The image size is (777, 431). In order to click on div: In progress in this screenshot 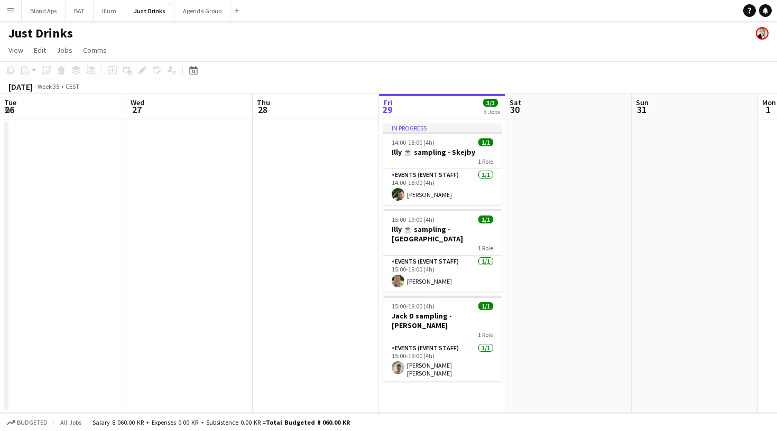, I will do `click(442, 128)`.